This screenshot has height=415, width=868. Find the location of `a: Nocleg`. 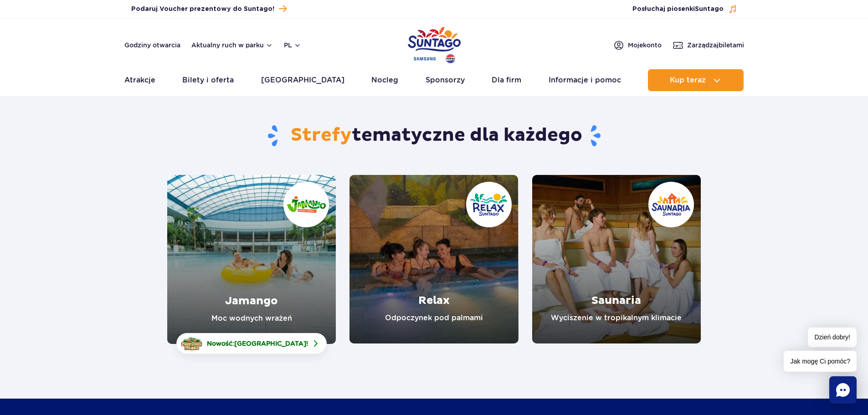

a: Nocleg is located at coordinates (384, 80).